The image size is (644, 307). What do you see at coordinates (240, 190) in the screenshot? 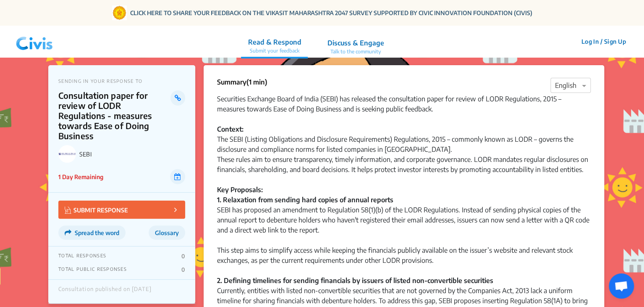
I see `strong: Key Proposals:` at bounding box center [240, 190].